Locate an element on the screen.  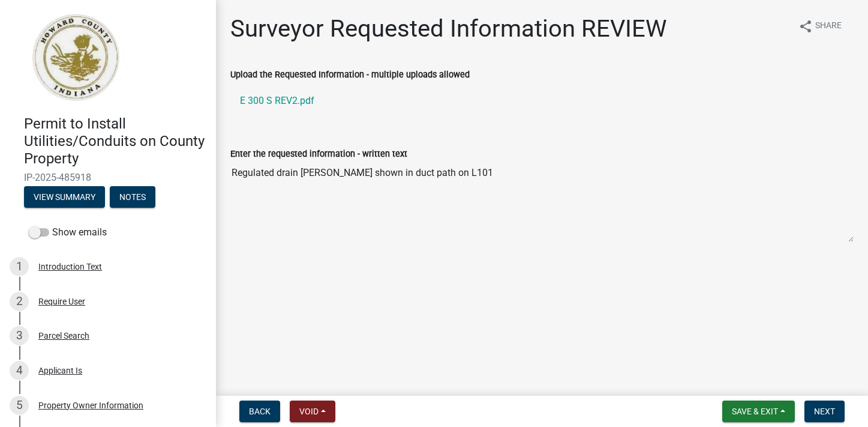
button: shareShare is located at coordinates (820, 26).